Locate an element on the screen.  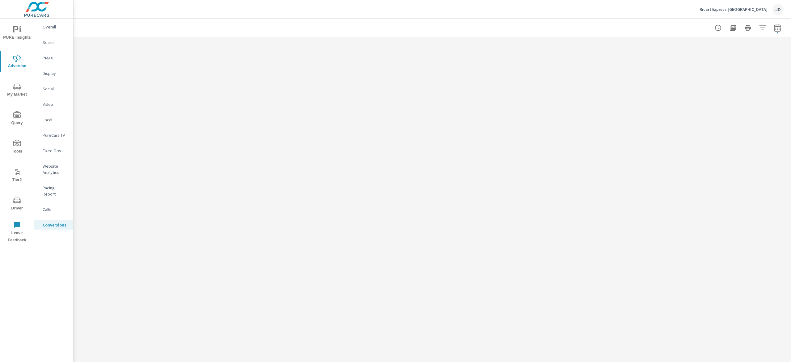
p: Local is located at coordinates (55, 120).